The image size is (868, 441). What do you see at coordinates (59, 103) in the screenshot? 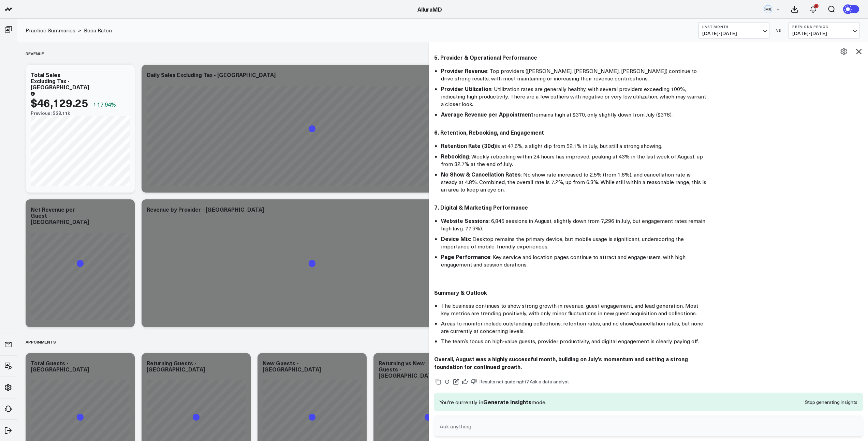
I see `div: $46,129.25` at bounding box center [59, 103].